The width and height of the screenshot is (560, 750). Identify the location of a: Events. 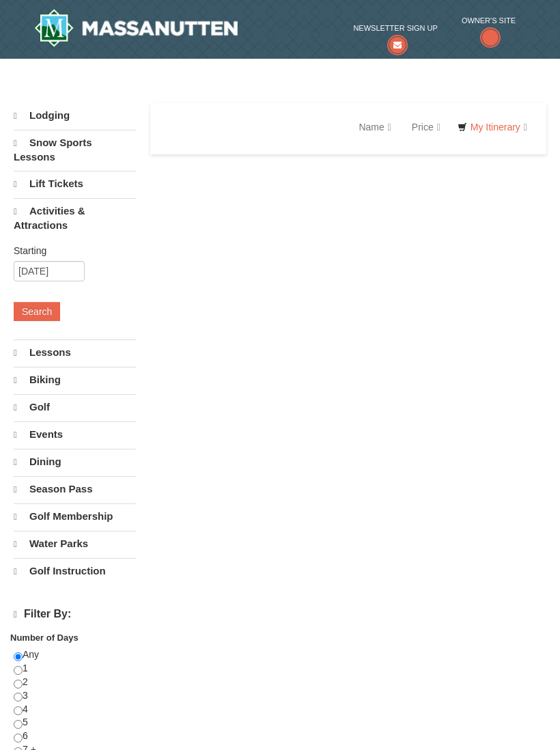
(75, 434).